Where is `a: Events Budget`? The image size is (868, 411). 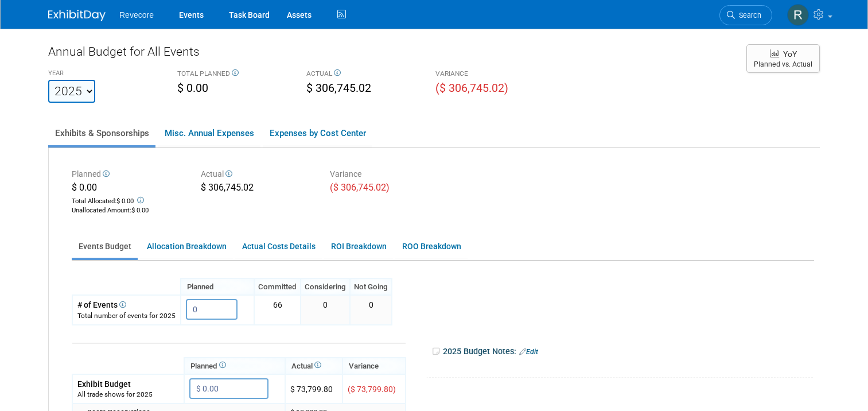 a: Events Budget is located at coordinates (105, 246).